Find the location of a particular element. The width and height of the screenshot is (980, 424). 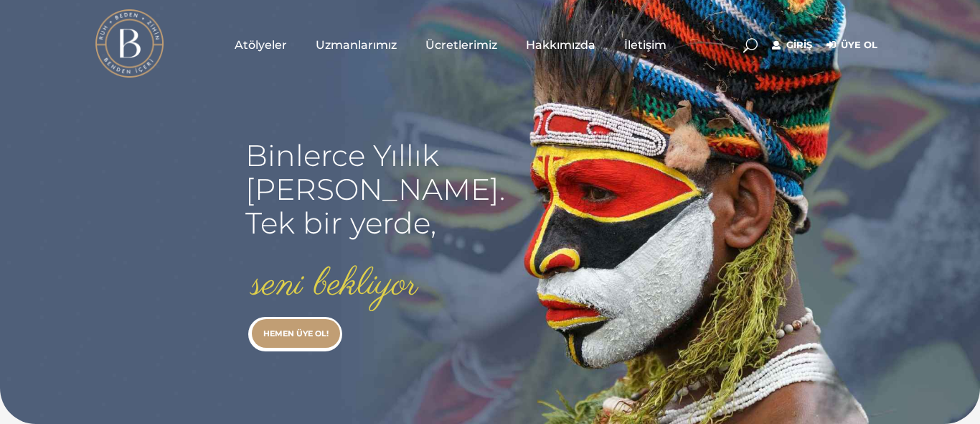

a: İletişim is located at coordinates (645, 45).